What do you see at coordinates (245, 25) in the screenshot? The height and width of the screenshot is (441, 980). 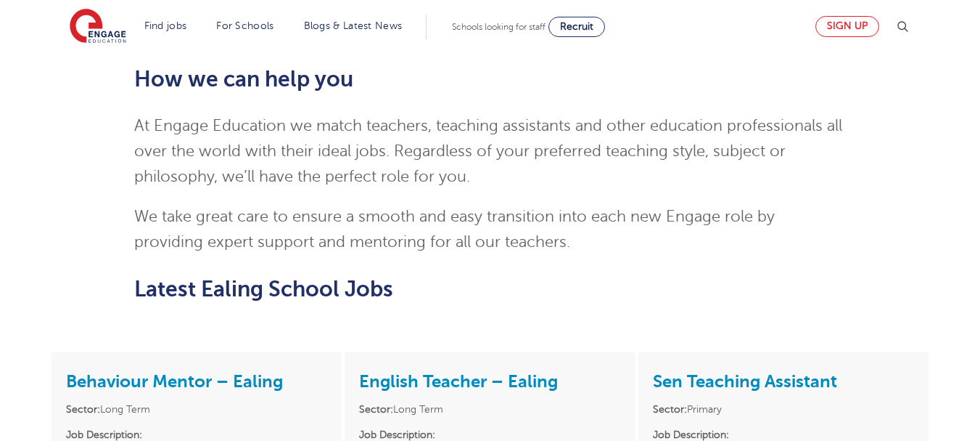 I see `a: For Schools` at bounding box center [245, 25].